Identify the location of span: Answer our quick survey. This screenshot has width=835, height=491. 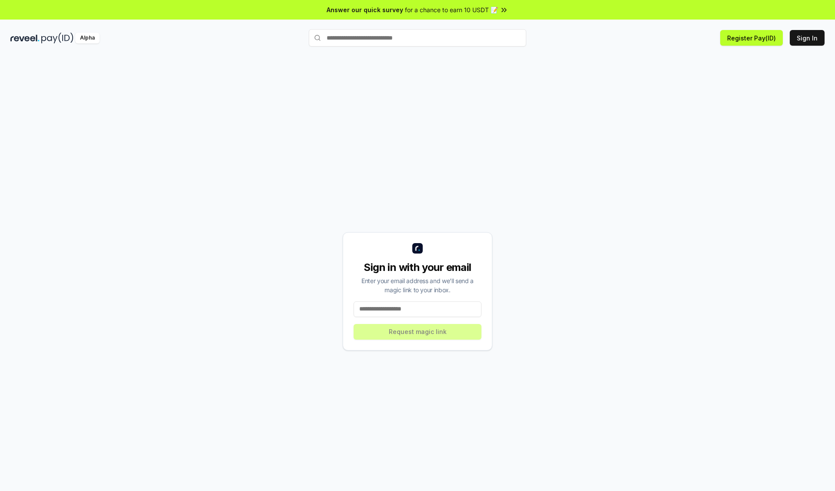
(365, 10).